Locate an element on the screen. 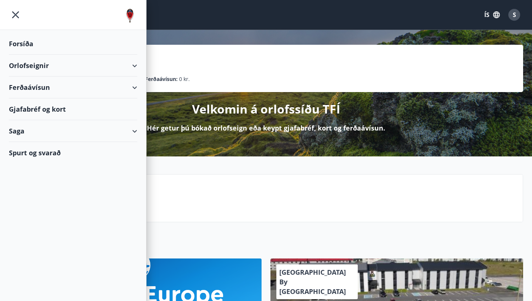  button: menu is located at coordinates (16, 15).